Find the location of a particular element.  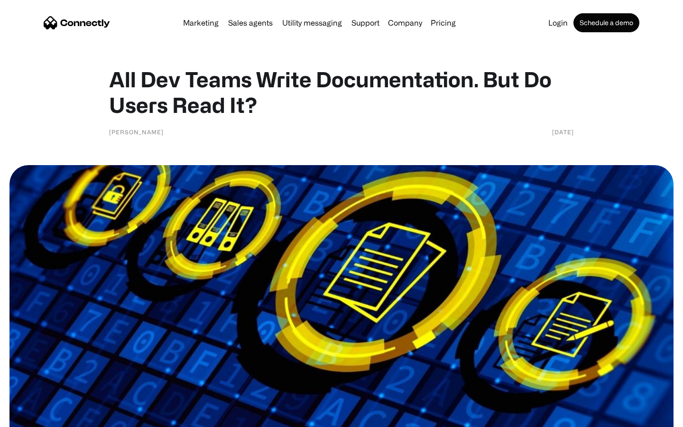

a: Marketing is located at coordinates (201, 23).